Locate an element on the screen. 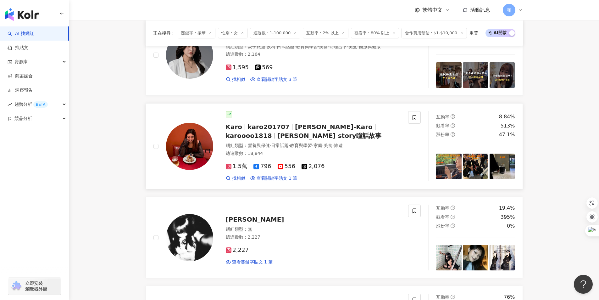 The height and width of the screenshot is (300, 599). span: 飲料 is located at coordinates (271, 47).